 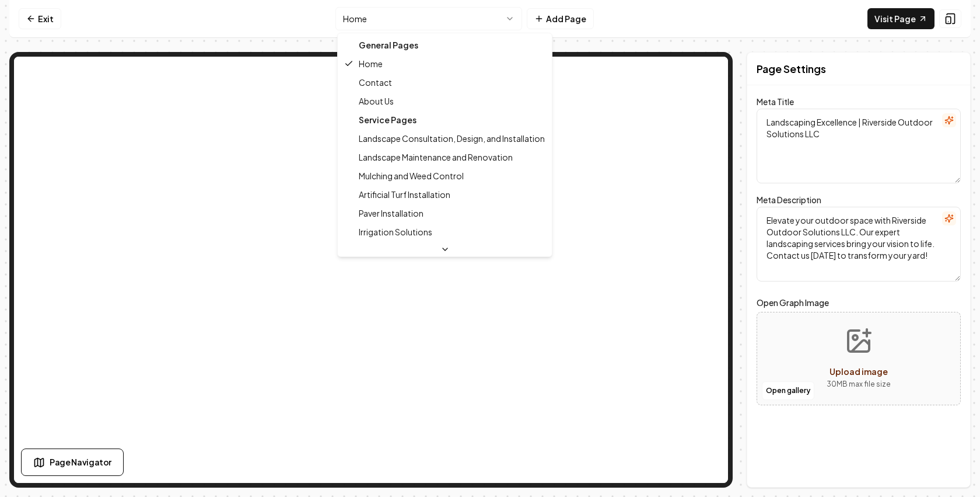 What do you see at coordinates (370, 63) in the screenshot?
I see `span: Home` at bounding box center [370, 63].